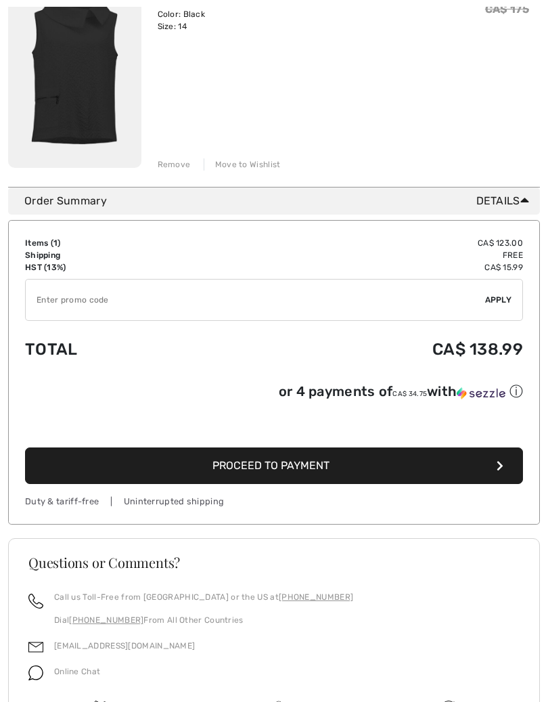  What do you see at coordinates (242, 164) in the screenshot?
I see `div: Move to Wishlist` at bounding box center [242, 164].